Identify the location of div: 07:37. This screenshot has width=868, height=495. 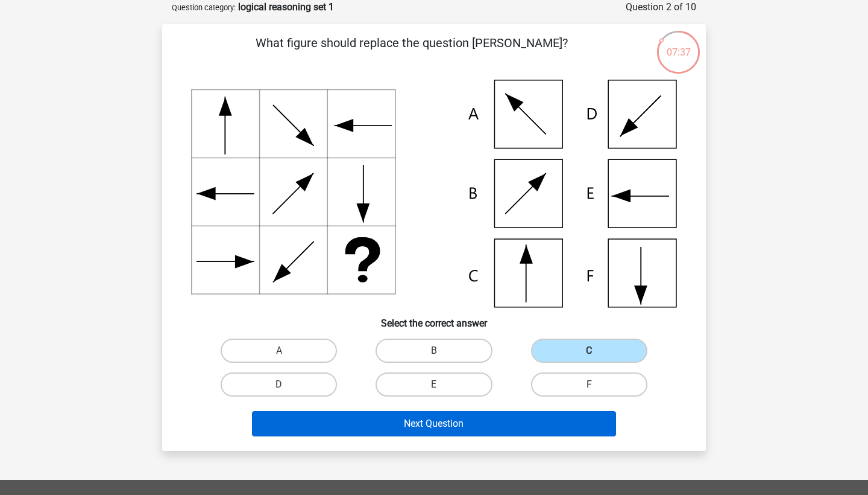
(678, 45).